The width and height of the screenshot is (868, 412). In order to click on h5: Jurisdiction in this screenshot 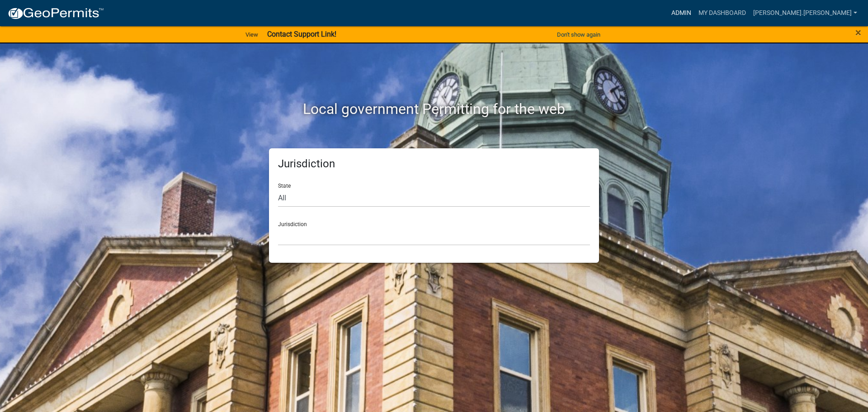, I will do `click(434, 164)`.